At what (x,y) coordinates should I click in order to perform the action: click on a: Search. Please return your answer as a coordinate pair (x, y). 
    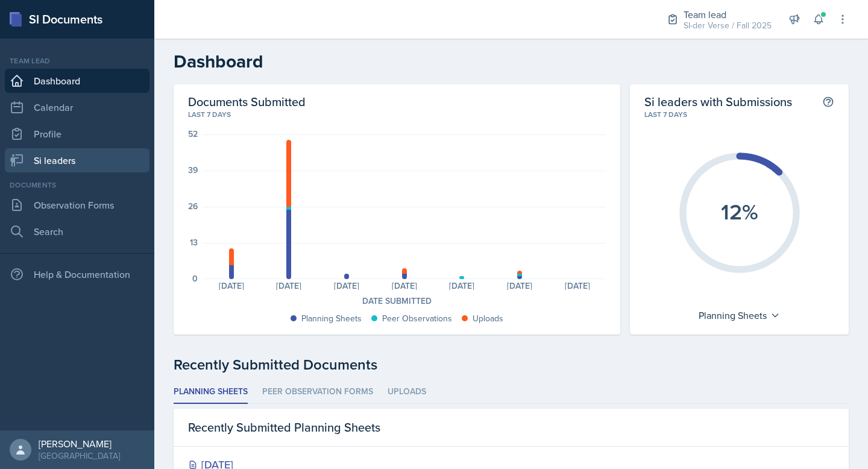
    Looking at the image, I should click on (77, 231).